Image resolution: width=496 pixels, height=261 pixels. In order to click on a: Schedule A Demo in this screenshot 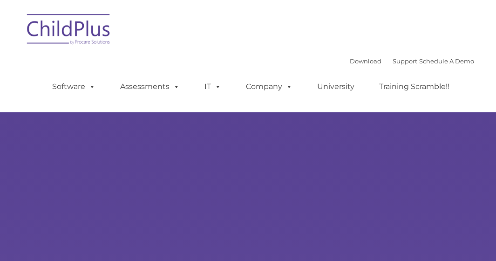, I will do `click(446, 61)`.